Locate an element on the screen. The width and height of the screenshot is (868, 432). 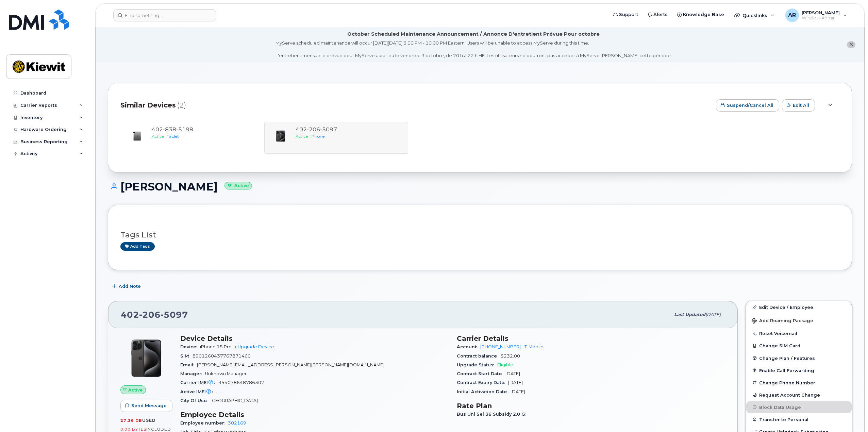
button: Change Phone Number is located at coordinates (799, 383).